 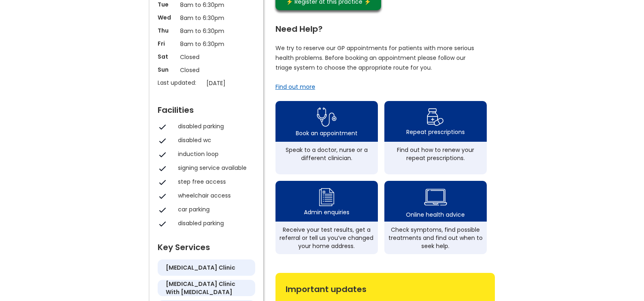 What do you see at coordinates (436, 237) in the screenshot?
I see `div: Check symptoms, find possible treatments and find out when to seek help.` at bounding box center [436, 237].